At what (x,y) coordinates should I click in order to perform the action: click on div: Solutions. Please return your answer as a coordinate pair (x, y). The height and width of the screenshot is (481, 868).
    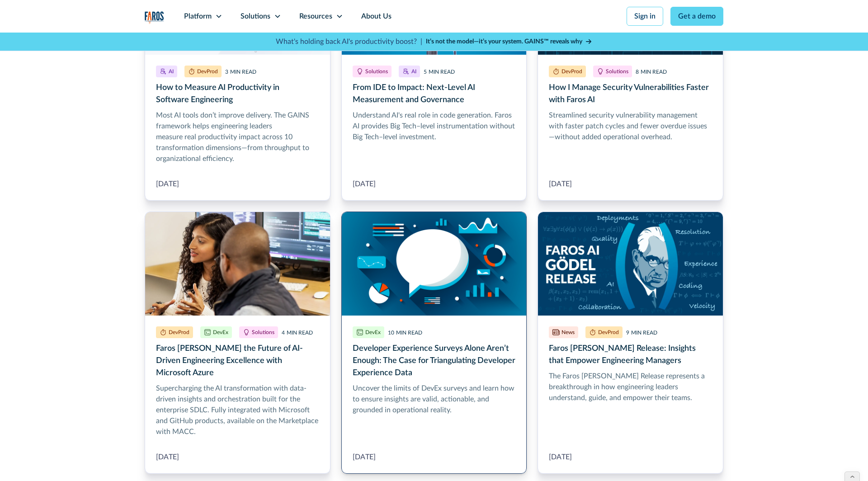
    Looking at the image, I should click on (255, 16).